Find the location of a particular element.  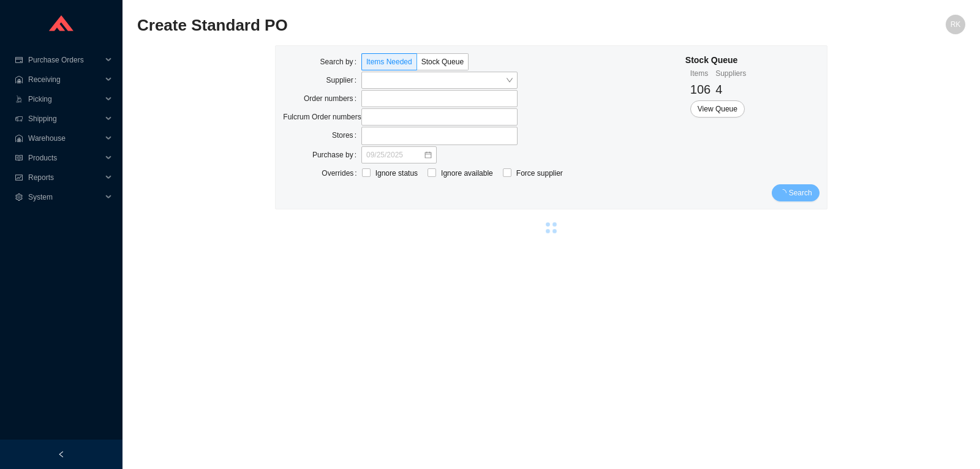

label: Supplier: is located at coordinates (344, 80).